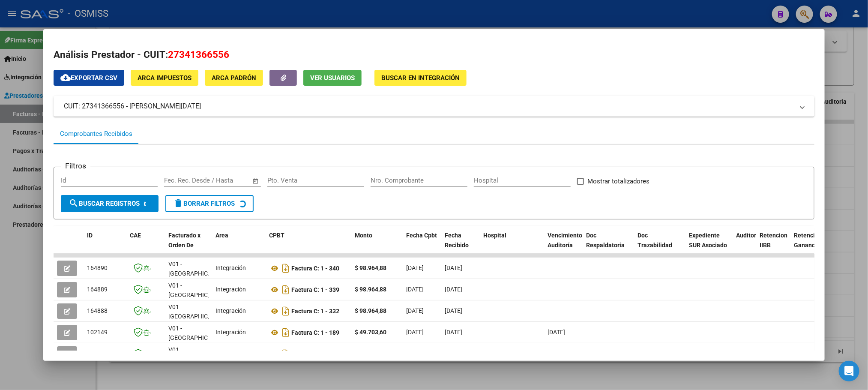  What do you see at coordinates (90, 236) in the screenshot?
I see `span: ID` at bounding box center [90, 236].